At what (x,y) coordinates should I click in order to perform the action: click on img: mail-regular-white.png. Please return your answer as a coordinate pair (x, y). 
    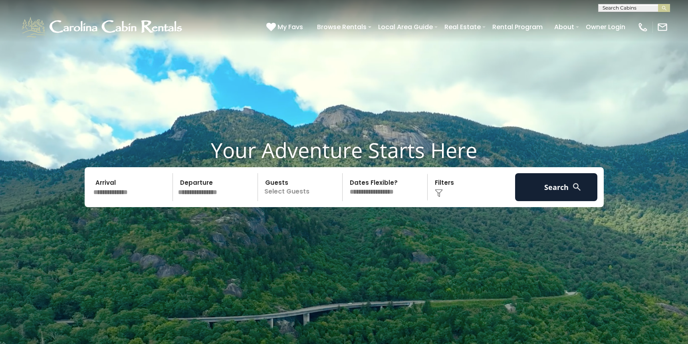
    Looking at the image, I should click on (663, 27).